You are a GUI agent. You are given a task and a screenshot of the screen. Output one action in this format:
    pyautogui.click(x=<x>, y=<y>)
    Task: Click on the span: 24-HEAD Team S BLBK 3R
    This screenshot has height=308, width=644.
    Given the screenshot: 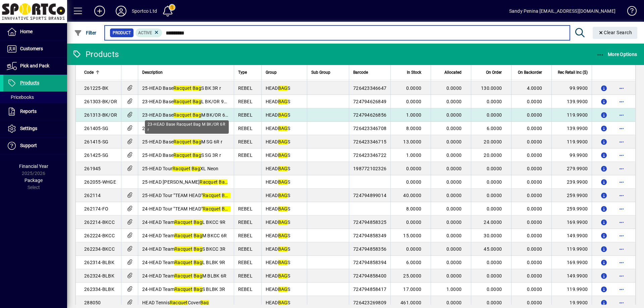 What is the action you would take?
    pyautogui.click(x=184, y=289)
    